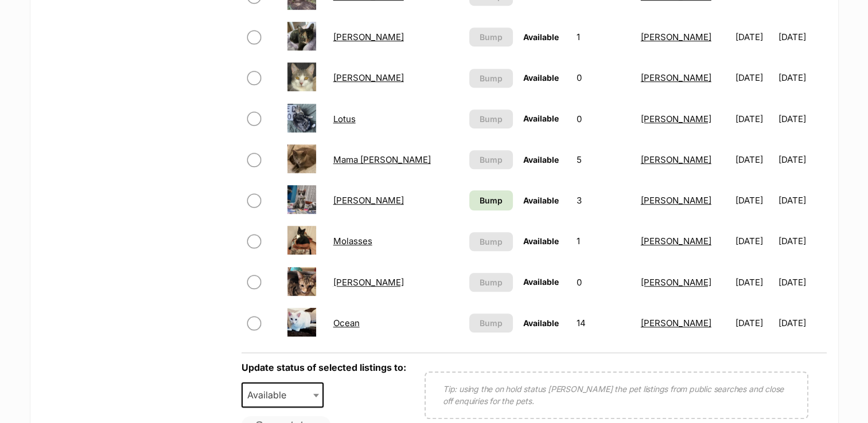 Image resolution: width=868 pixels, height=423 pixels. Describe the element at coordinates (302, 323) in the screenshot. I see `img: Ocean` at that location.